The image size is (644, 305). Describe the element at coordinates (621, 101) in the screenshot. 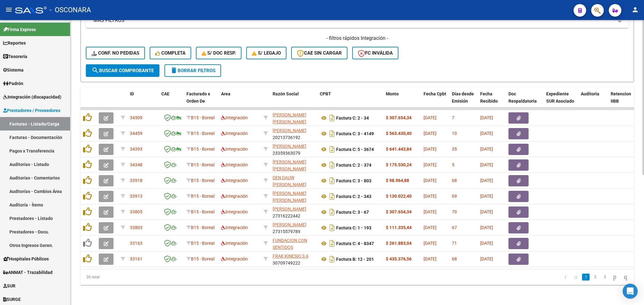

I see `datatable-header-cell: Retencion IIBB` at that location.